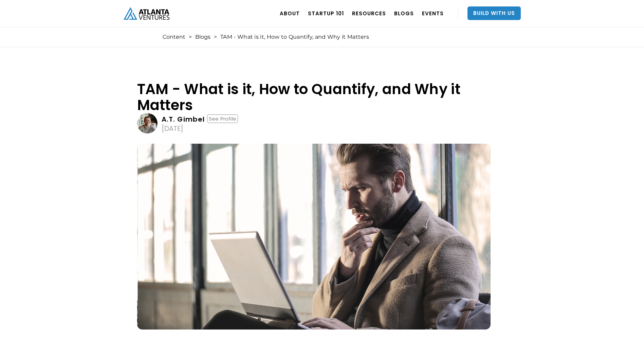 Image resolution: width=644 pixels, height=338 pixels. I want to click on a: Content, so click(174, 37).